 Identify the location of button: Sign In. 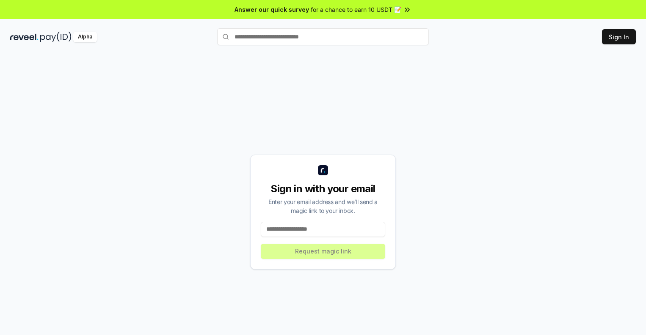
(618, 37).